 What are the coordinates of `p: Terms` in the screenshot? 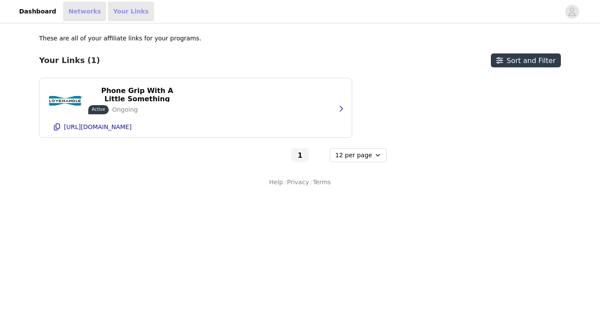 It's located at (322, 182).